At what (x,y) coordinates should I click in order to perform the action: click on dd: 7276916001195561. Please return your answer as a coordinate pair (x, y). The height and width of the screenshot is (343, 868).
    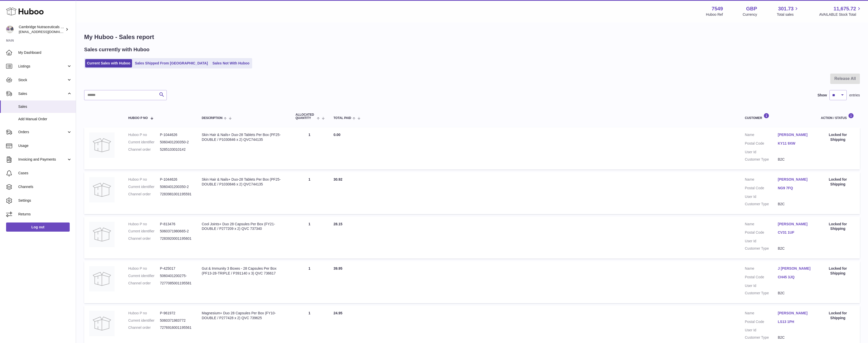
    Looking at the image, I should click on (176, 327).